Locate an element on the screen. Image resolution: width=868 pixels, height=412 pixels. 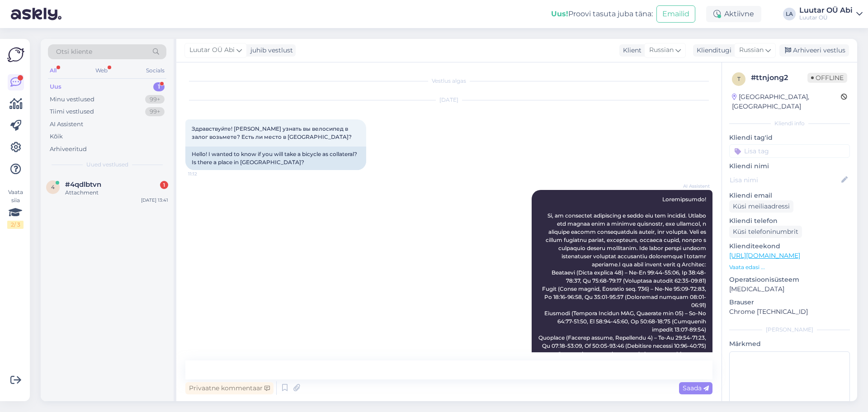
p: Kliendi email is located at coordinates (790, 195).